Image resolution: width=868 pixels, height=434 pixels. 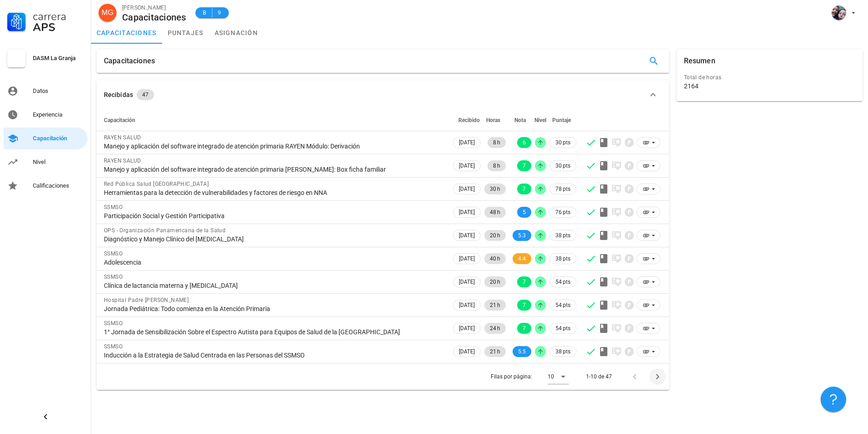 What do you see at coordinates (551, 377) in the screenshot?
I see `div: 10` at bounding box center [551, 377].